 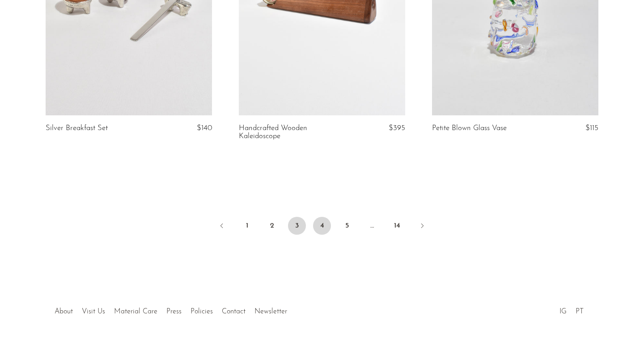 What do you see at coordinates (272, 226) in the screenshot?
I see `a: 2` at bounding box center [272, 226].